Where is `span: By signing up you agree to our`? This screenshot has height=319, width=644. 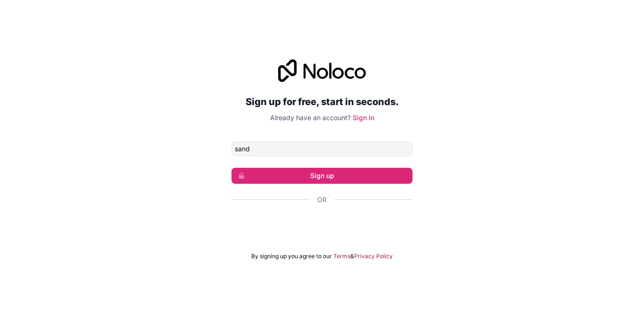 span: By signing up you agree to our is located at coordinates (291, 256).